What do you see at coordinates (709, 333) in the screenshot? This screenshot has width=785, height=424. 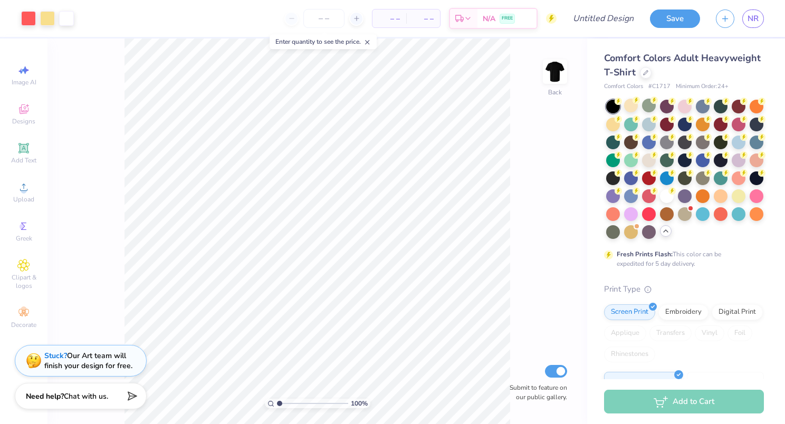 I see `div: Vinyl` at bounding box center [709, 333].